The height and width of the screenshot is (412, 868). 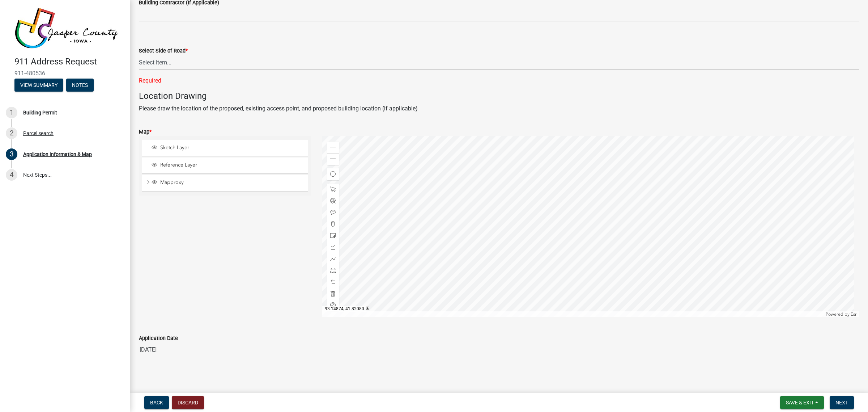 I want to click on div: Reference Layer, so click(x=228, y=166).